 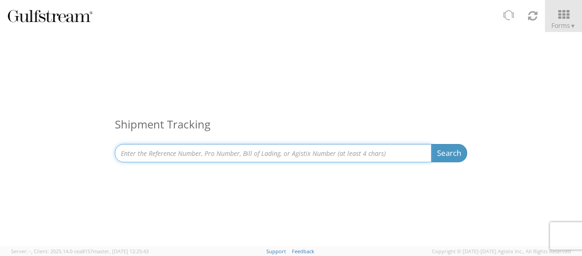 I want to click on span: Client: 2025.14.0-cea8157, so click(x=91, y=251).